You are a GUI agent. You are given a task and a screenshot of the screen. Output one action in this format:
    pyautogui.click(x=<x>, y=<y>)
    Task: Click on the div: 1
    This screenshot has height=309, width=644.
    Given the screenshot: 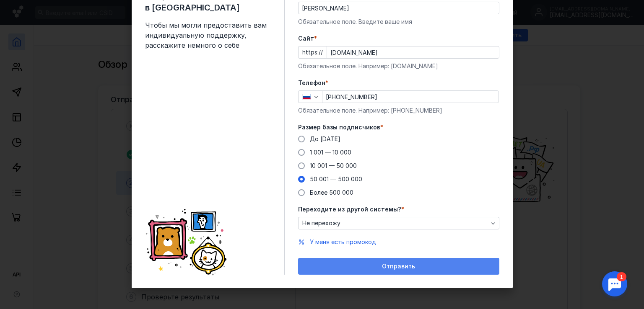 What is the action you would take?
    pyautogui.click(x=24, y=10)
    